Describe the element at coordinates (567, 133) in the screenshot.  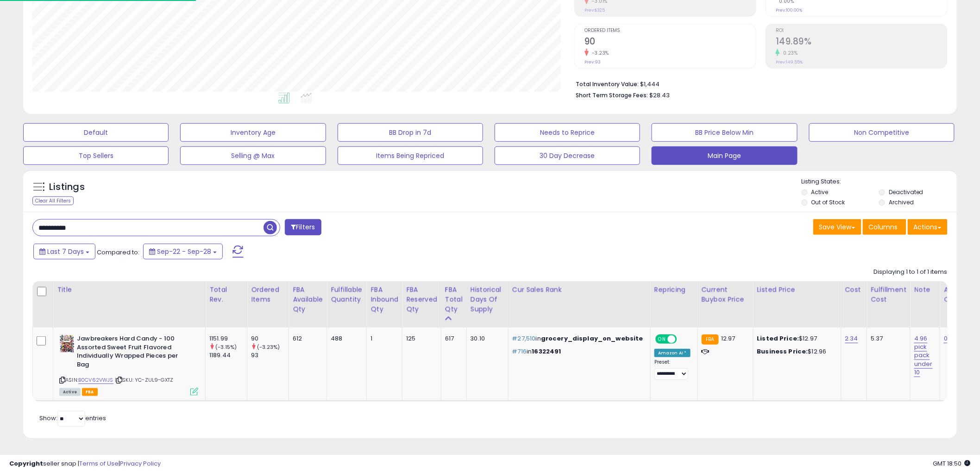
I see `button: Needs to Reprice` at that location.